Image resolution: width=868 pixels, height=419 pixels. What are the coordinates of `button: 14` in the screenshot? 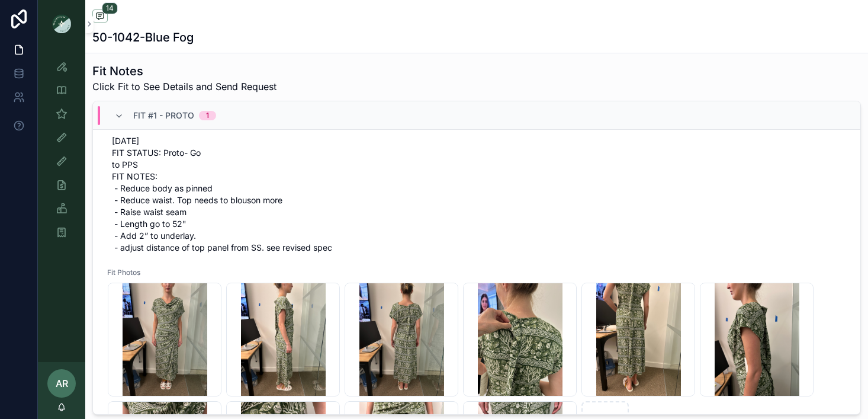 It's located at (100, 16).